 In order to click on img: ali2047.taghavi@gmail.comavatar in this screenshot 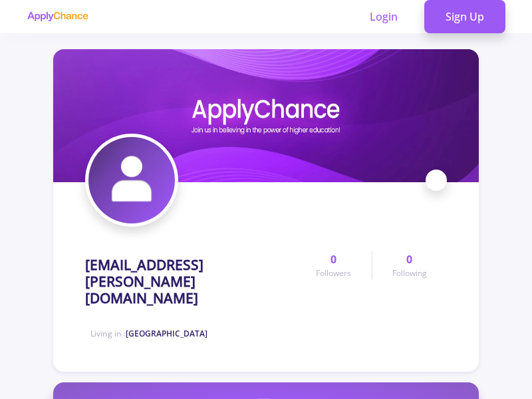, I will do `click(132, 180)`.